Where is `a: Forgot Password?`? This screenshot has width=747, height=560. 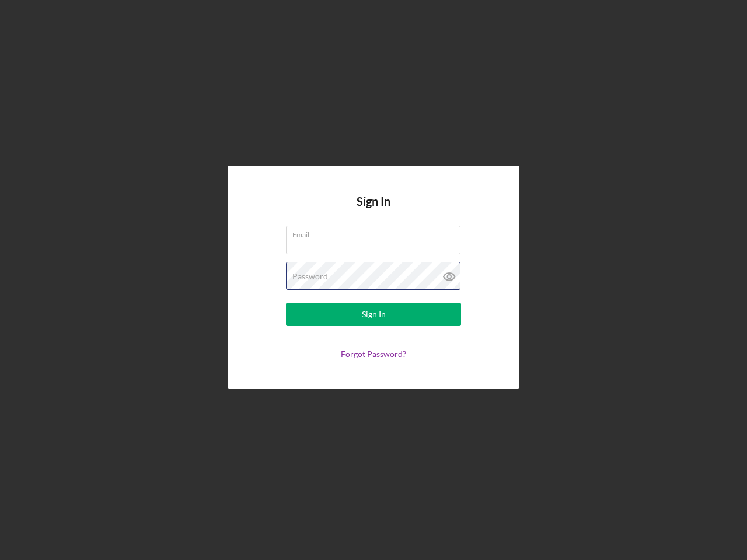 a: Forgot Password? is located at coordinates (373, 354).